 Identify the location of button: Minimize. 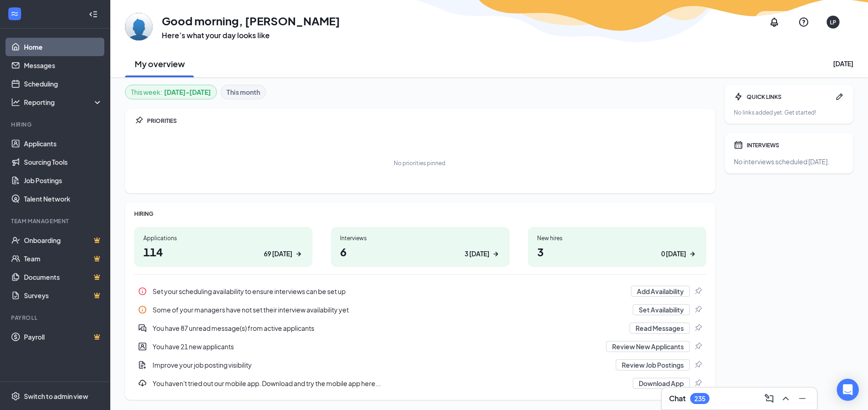
(802, 398).